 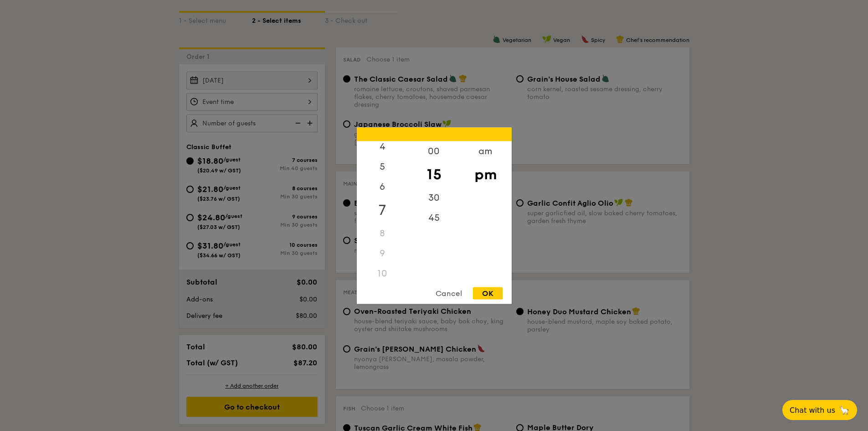 I want to click on span: Chat with us, so click(x=812, y=409).